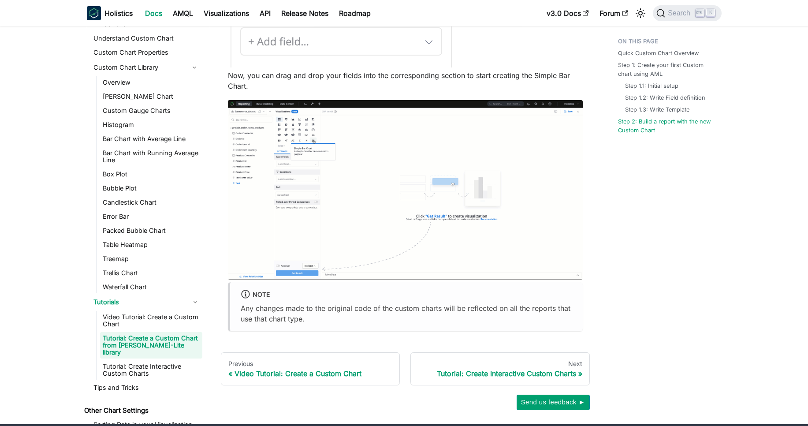 The image size is (808, 426). What do you see at coordinates (151, 139) in the screenshot?
I see `a: Bar Chart with Average Line` at bounding box center [151, 139].